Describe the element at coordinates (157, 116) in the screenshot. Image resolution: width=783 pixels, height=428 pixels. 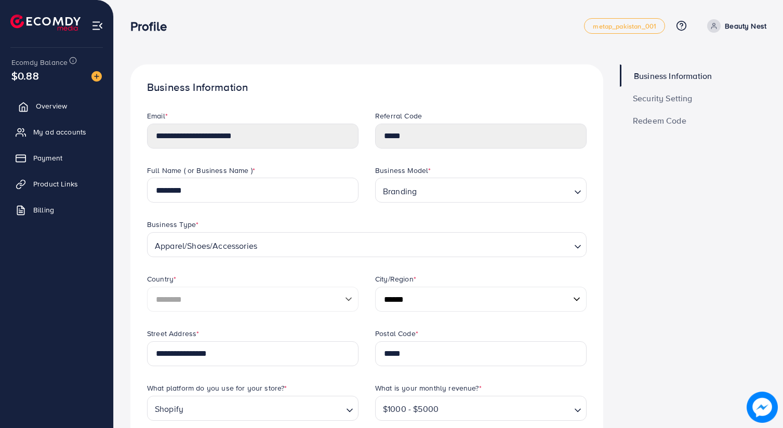
I see `label: Email` at that location.